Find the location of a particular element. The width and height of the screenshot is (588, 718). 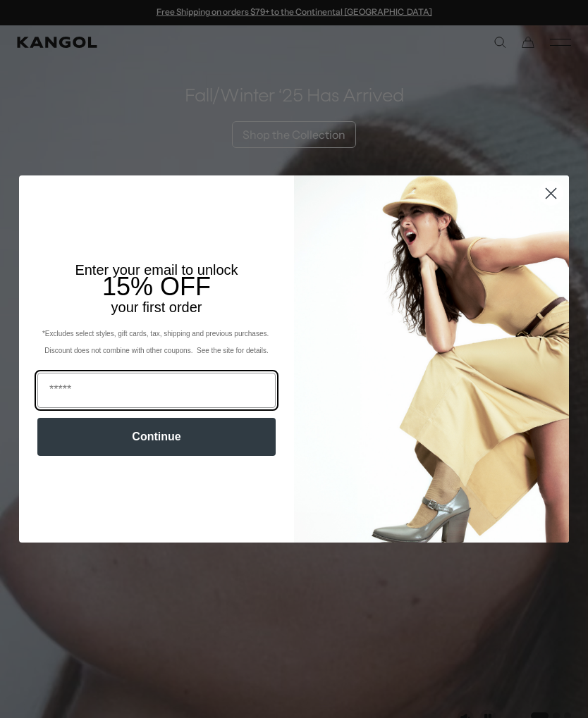

img: 93be19ad-e773-4382-80b9-c9d740c9197f.jpeg is located at coordinates (432, 359).